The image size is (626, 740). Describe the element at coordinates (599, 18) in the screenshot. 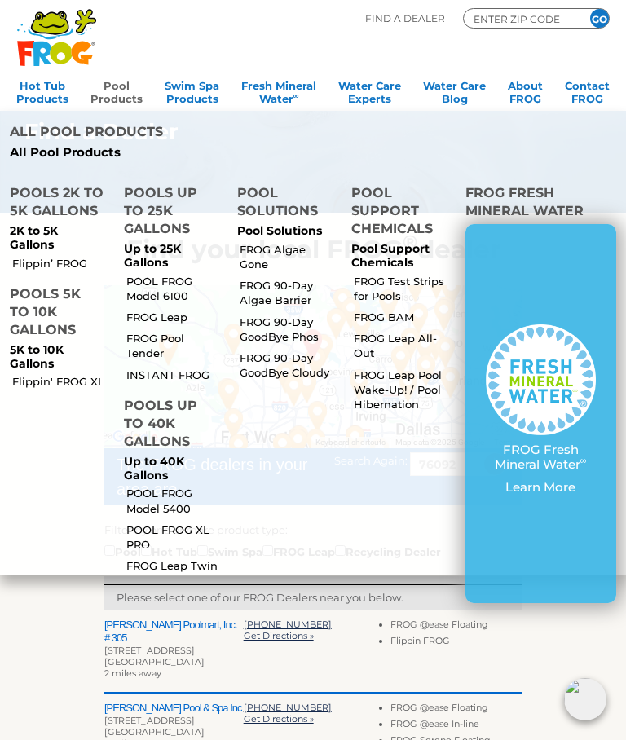

I see `input: GO` at that location.